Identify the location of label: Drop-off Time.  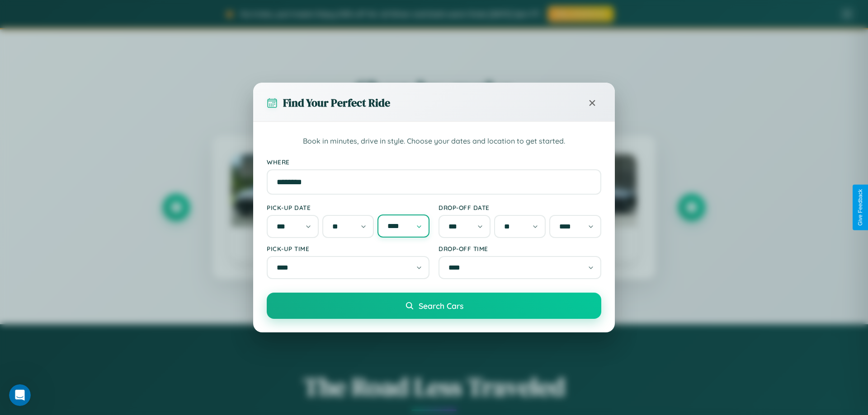
(520, 248).